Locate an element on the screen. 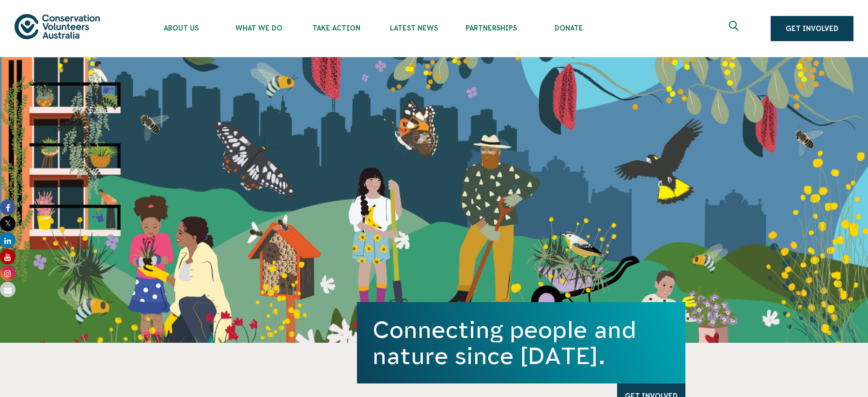 The image size is (868, 397). span: Expand search box is located at coordinates (735, 29).